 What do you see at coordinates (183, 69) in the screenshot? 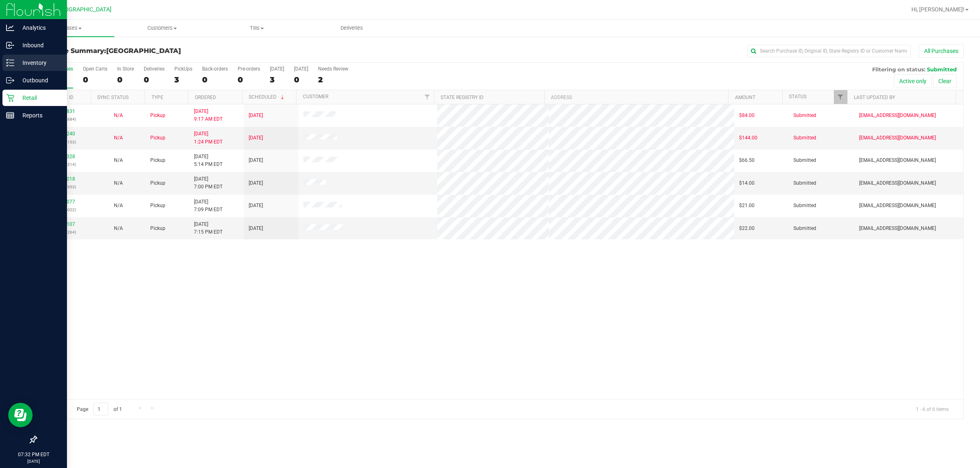
I see `div: PickUps` at bounding box center [183, 69].